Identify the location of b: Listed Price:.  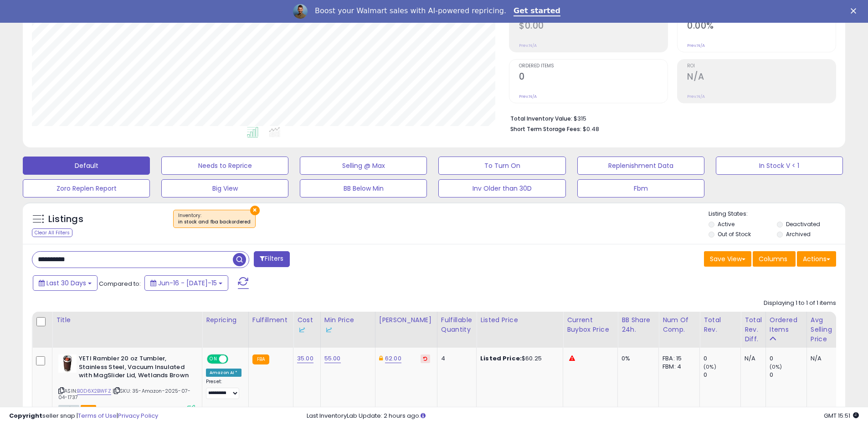
(501, 358).